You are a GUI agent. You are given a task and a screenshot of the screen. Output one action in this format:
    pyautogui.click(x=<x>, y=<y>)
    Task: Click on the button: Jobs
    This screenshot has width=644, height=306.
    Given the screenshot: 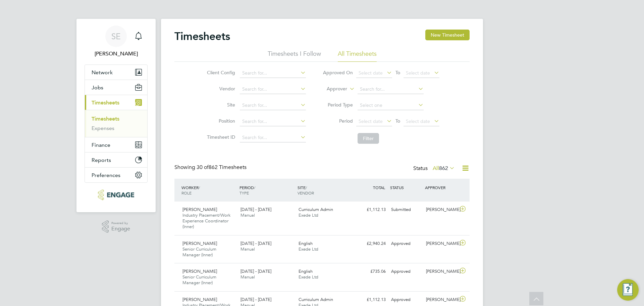 What is the action you would take?
    pyautogui.click(x=116, y=87)
    